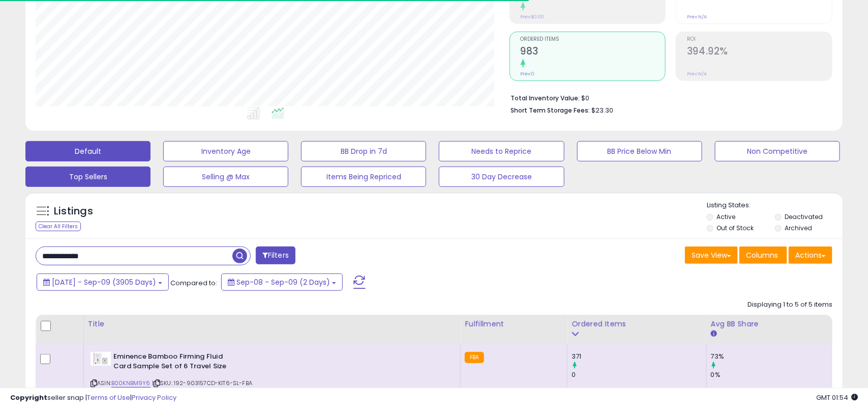 Image resolution: width=868 pixels, height=408 pixels. What do you see at coordinates (668, 97) in the screenshot?
I see `li: $0` at bounding box center [668, 97].